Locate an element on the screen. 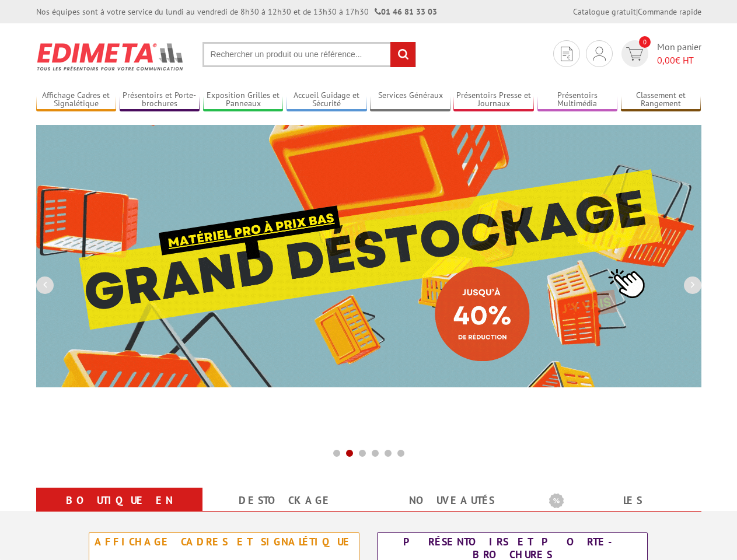  a: devis rapide 0 Mon panier 0,00€ HT is located at coordinates (660, 53).